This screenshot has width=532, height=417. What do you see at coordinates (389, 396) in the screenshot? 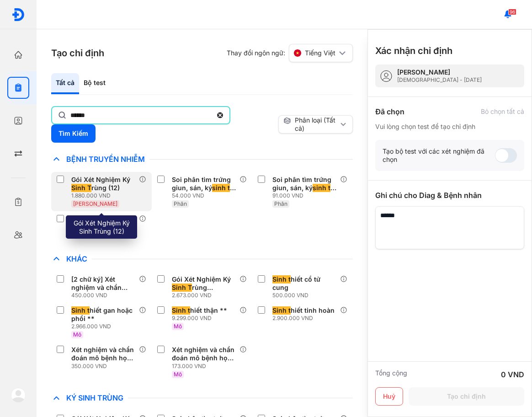
I see `button: Huỷ` at bounding box center [389, 396].